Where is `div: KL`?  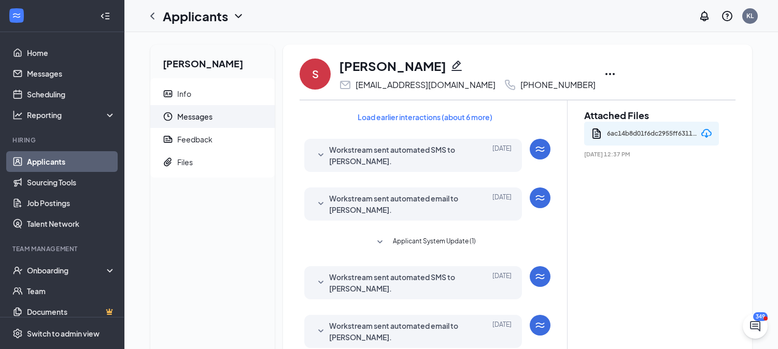 div: KL is located at coordinates (750, 16).